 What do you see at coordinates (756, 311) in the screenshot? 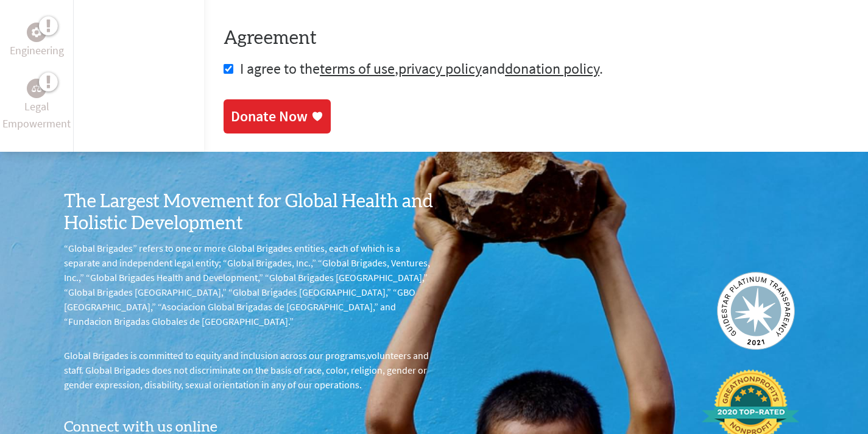
I see `img: Guidestar 2019` at bounding box center [756, 311].